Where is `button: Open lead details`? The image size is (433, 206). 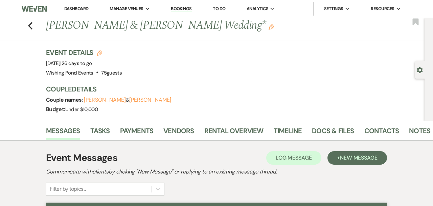 button: Open lead details is located at coordinates (420, 69).